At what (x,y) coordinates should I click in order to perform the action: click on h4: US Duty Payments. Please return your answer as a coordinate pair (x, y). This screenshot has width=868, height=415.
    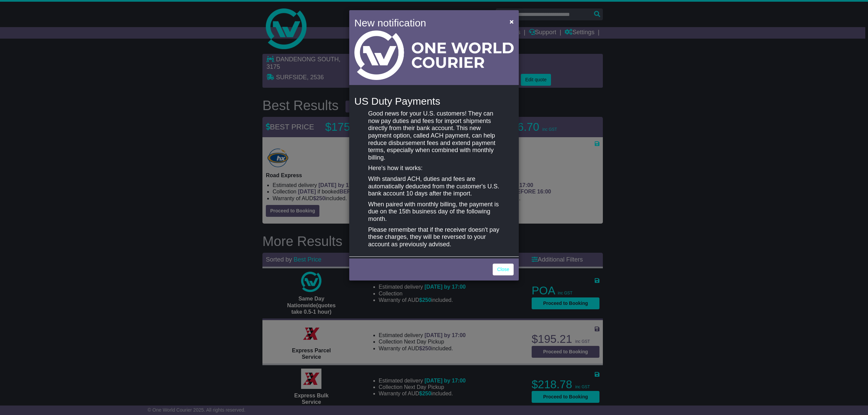
    Looking at the image, I should click on (434, 101).